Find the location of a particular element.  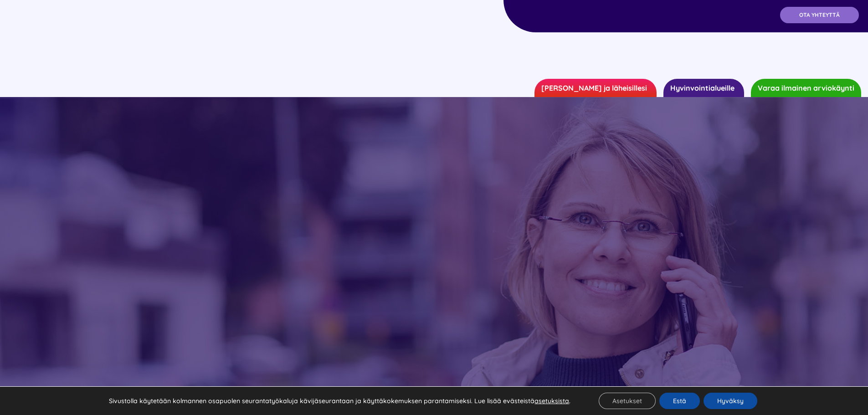

a: OTA YHTEYTTÄ is located at coordinates (819, 15).